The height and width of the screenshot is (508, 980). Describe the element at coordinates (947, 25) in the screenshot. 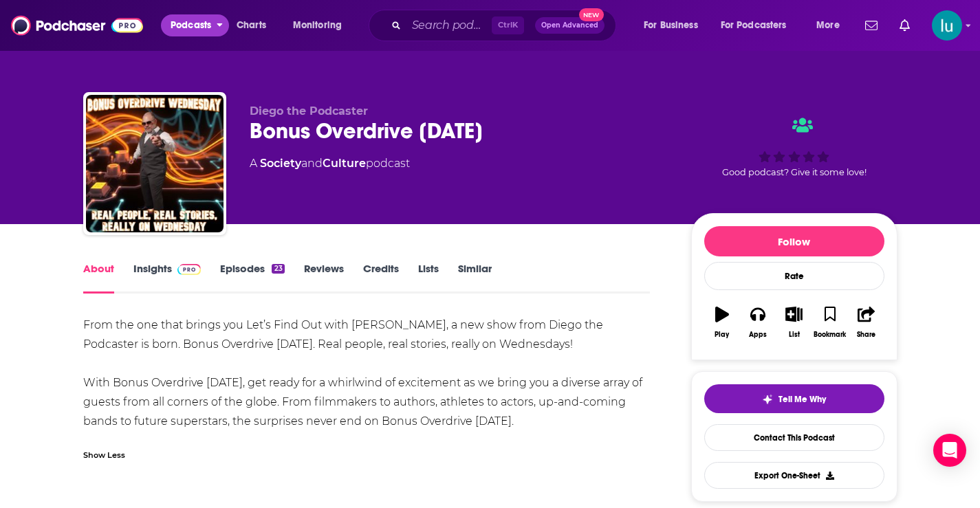

I see `button: Show profile menu` at that location.